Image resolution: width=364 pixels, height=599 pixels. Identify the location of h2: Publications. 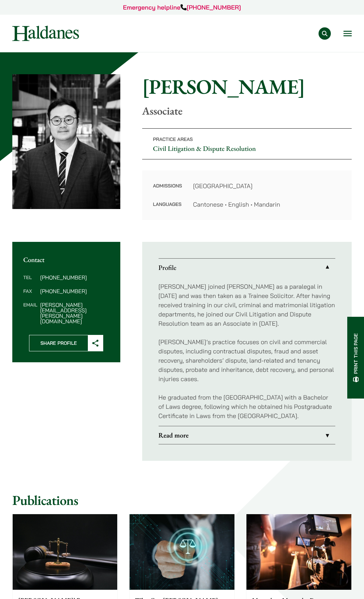
(182, 500).